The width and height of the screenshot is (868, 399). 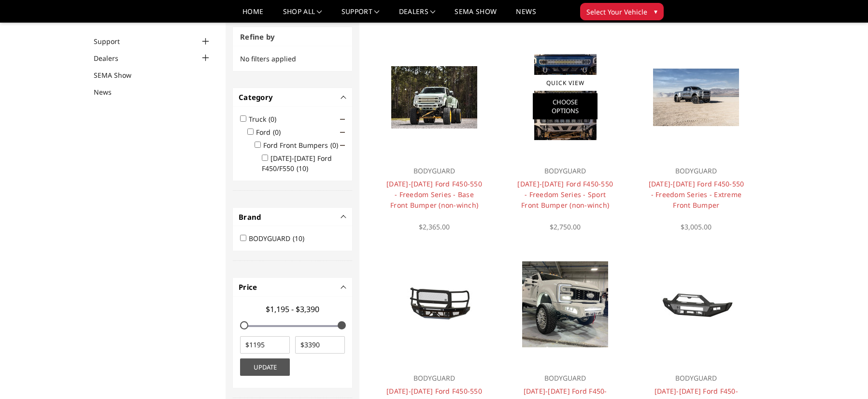 What do you see at coordinates (617, 11) in the screenshot?
I see `span: Select Your Vehicle` at bounding box center [617, 11].